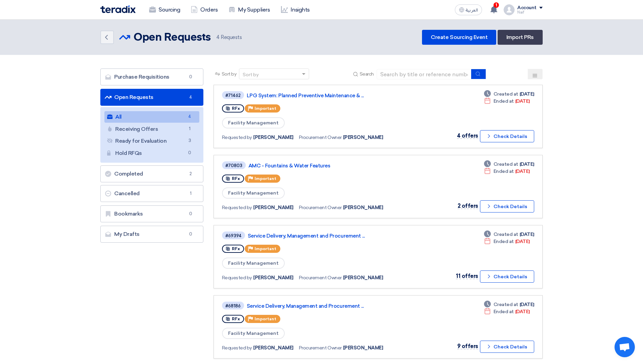 The height and width of the screenshot is (364, 643). Describe the element at coordinates (152, 214) in the screenshot. I see `a: Bookmarks0` at that location.